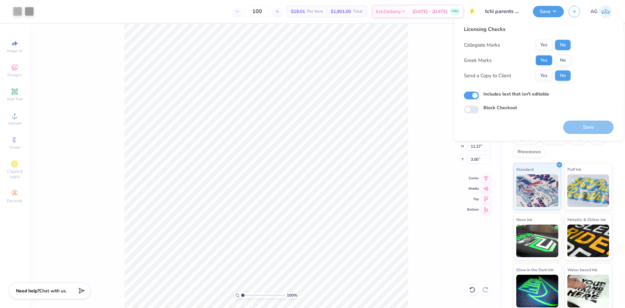 Image resolution: width=625 pixels, height=308 pixels. I want to click on span: Add Text, so click(15, 99).